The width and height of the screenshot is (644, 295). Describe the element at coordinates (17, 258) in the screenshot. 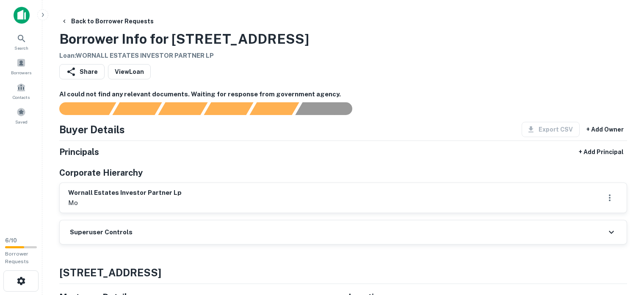

I see `span: Borrower Requests` at that location.